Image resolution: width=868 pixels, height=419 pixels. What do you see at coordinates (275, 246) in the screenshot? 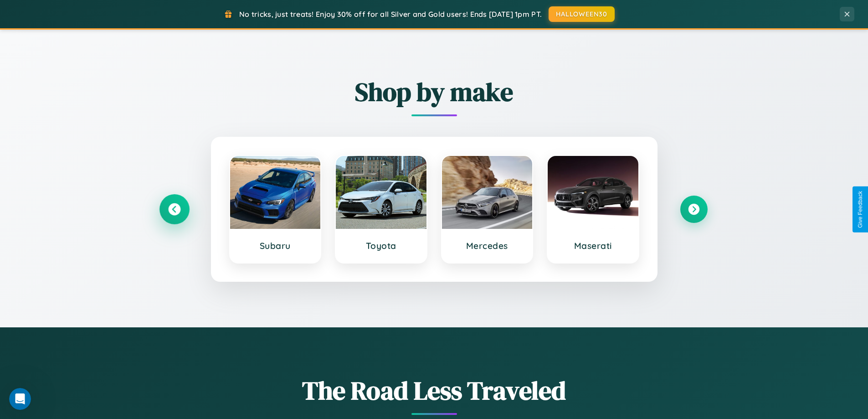
I see `h3: Subaru` at bounding box center [275, 246].